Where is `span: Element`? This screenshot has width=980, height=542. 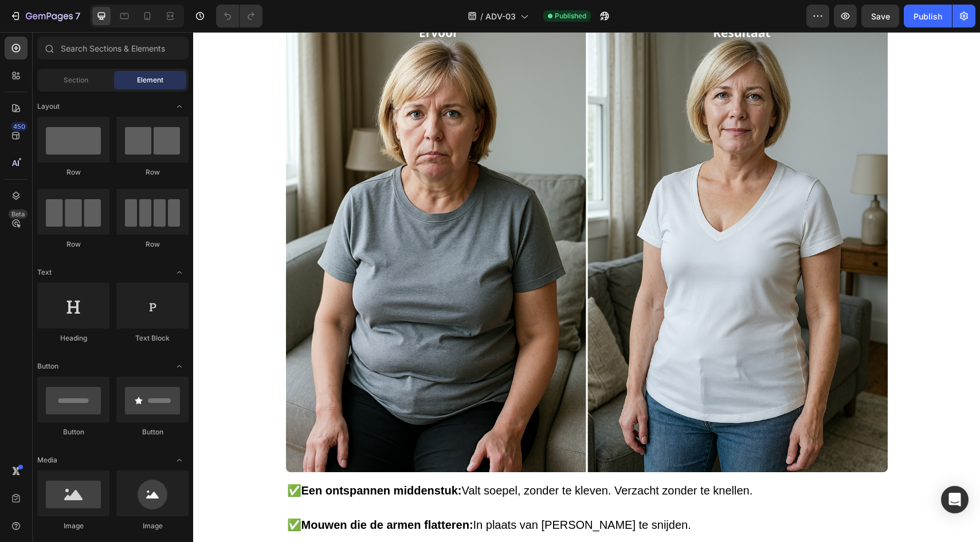
span: Element is located at coordinates (150, 80).